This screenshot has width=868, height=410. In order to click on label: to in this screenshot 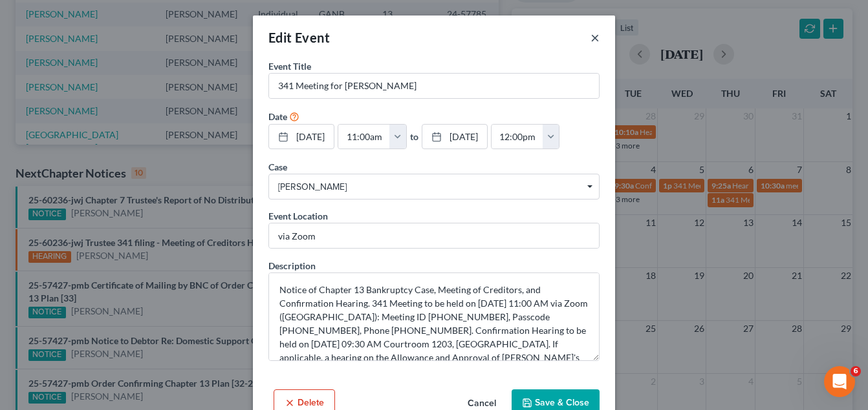, I will do `click(414, 136)`.